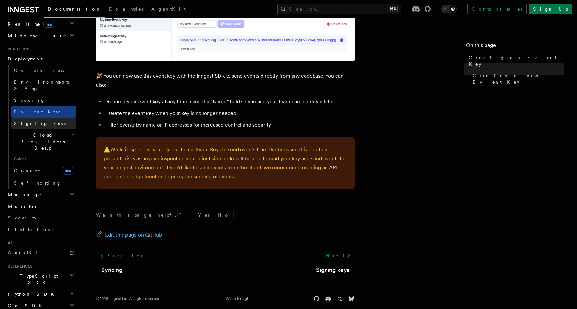  What do you see at coordinates (23, 194) in the screenshot?
I see `span: Manage` at bounding box center [23, 194].